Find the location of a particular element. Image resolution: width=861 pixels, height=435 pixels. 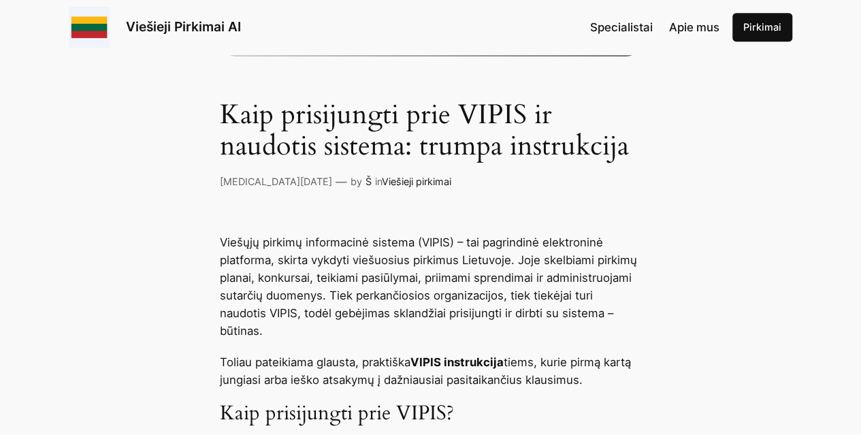

p: Viešųjų pirkimų informacinė sistema (VIPIS) – tai pagrindinė elektroninė platforma, skirta vykdyt... is located at coordinates (431, 286).